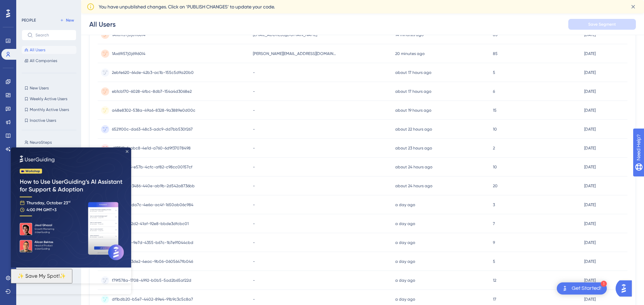 Image resolution: width=644 pixels, height=305 pixels. What do you see at coordinates (152, 91) in the screenshot?
I see `span: eb1cb170-6028-4fbc-8db7-154a4d3068e2` at bounding box center [152, 91].